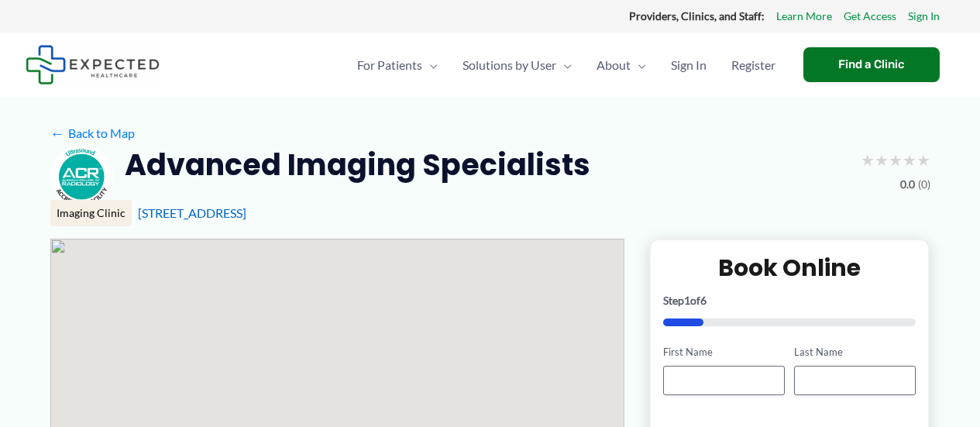  I want to click on p: Step of, so click(790, 300).